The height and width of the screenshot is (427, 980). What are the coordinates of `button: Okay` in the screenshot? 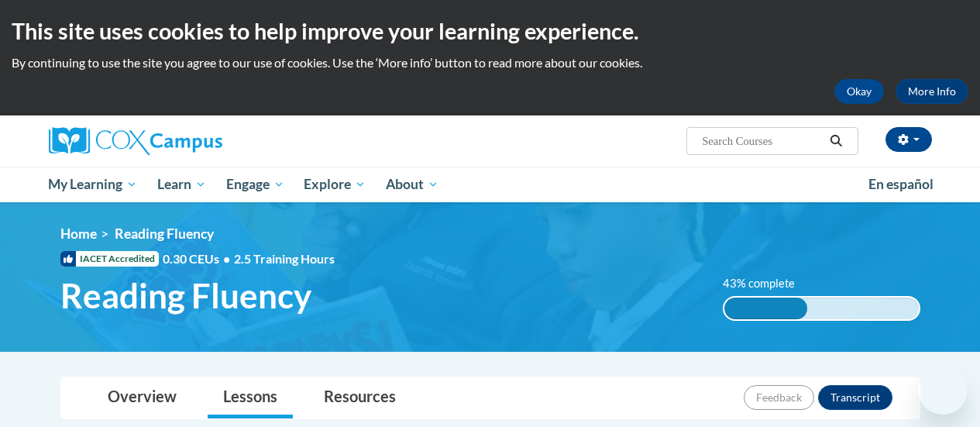 It's located at (860, 91).